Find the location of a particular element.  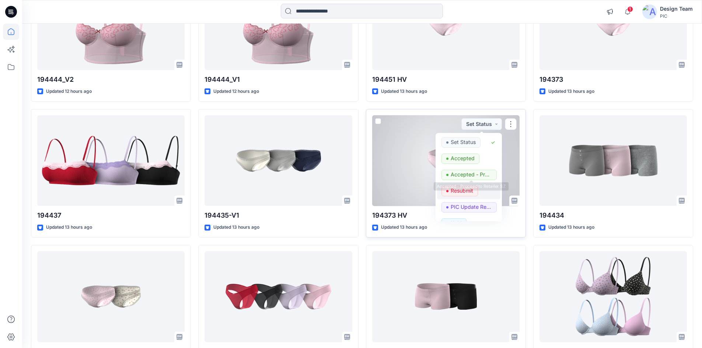

p: Hold is located at coordinates (456, 223).